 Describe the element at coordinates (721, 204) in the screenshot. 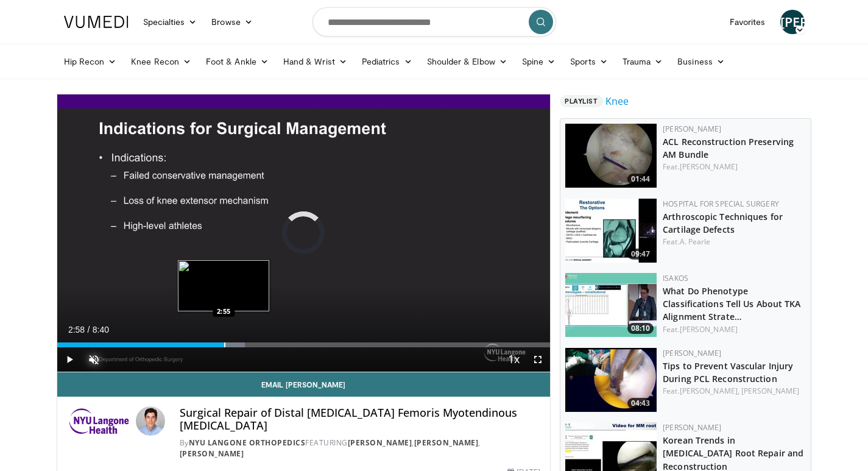

I see `a: Hospital for Special Surgery` at that location.